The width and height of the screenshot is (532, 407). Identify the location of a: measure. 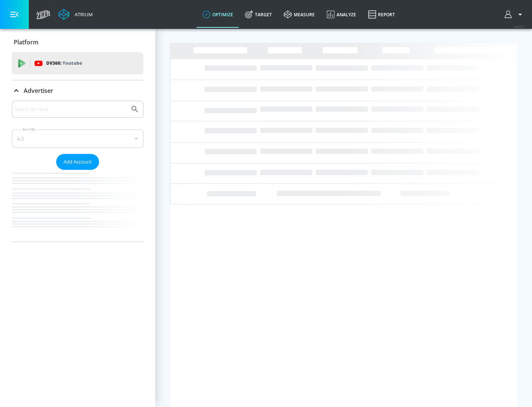
(299, 14).